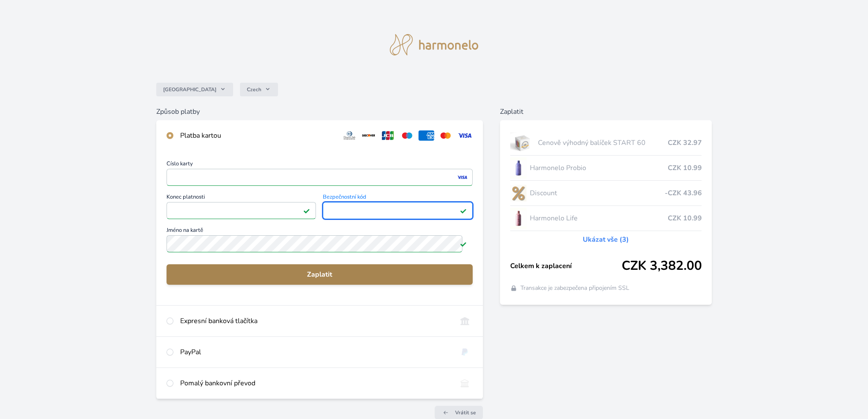 This screenshot has width=868, height=419. Describe the element at coordinates (465, 352) in the screenshot. I see `img: paypal.svg` at that location.